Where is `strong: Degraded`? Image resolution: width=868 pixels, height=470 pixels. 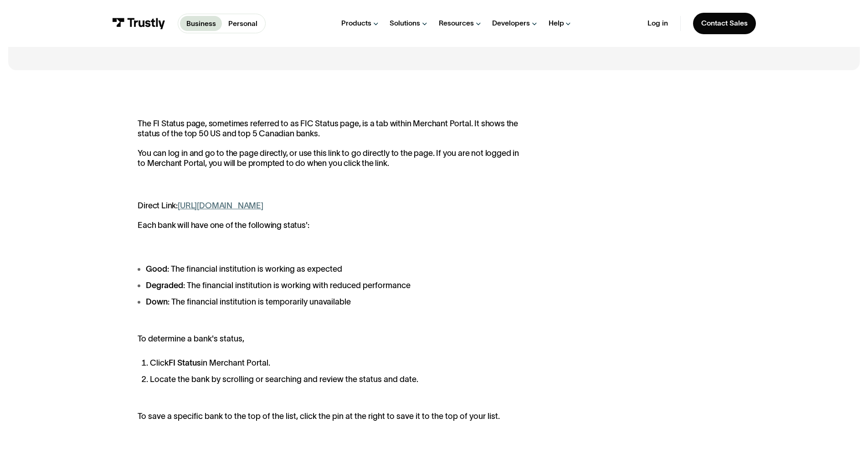 strong: Degraded is located at coordinates (165, 286).